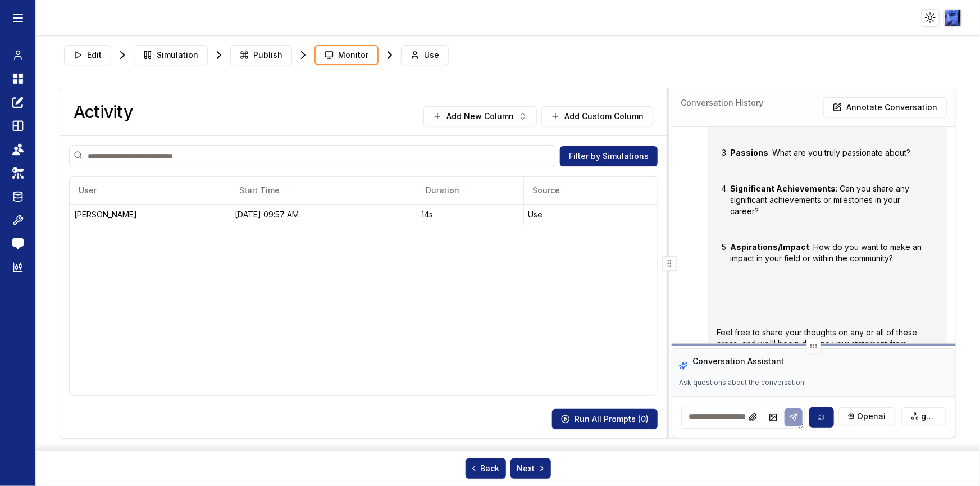 The image size is (980, 486). Describe the element at coordinates (738, 362) in the screenshot. I see `h3: Conversation Assistant` at that location.